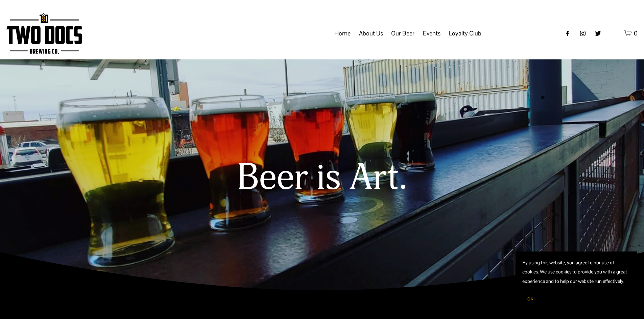 This screenshot has width=644, height=319. Describe the element at coordinates (582, 33) in the screenshot. I see `a: instagram-unauth` at that location.